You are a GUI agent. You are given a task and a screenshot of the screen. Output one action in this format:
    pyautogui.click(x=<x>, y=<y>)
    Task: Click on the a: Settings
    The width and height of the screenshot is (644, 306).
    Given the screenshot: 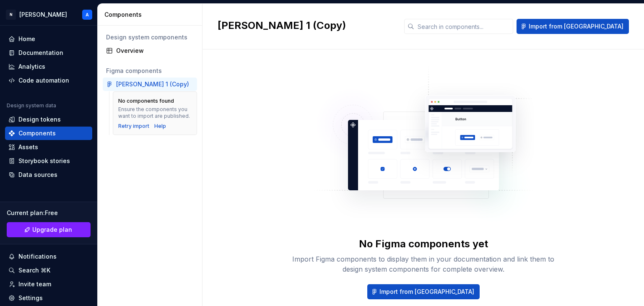 What is the action you would take?
    pyautogui.click(x=48, y=298)
    